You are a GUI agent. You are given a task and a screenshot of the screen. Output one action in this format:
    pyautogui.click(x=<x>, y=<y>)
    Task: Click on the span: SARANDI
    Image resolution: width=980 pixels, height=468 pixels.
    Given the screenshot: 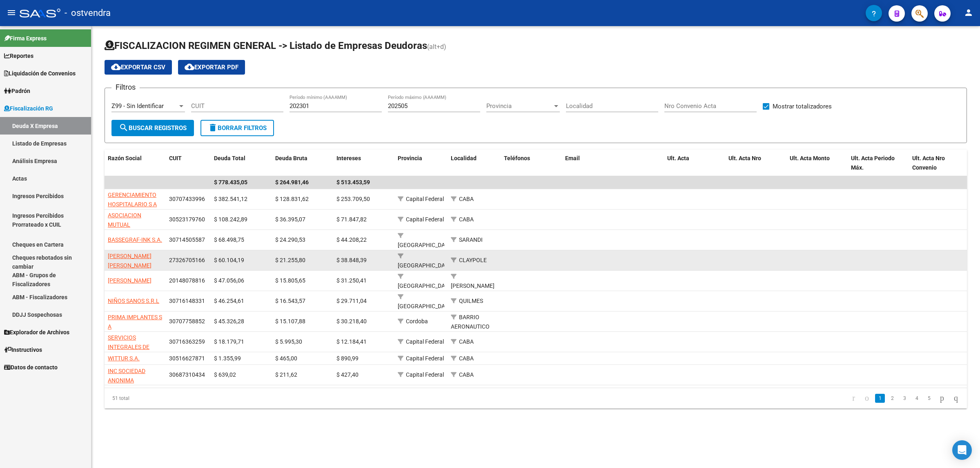 What is the action you would take?
    pyautogui.click(x=470, y=240)
    